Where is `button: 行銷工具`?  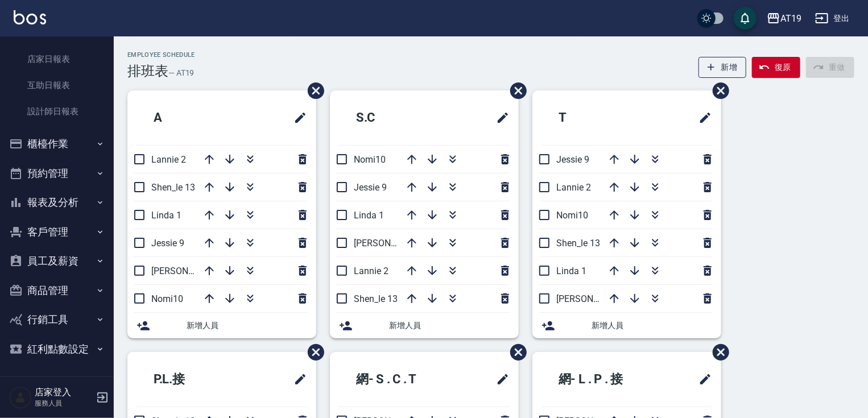 button: 行銷工具 is located at coordinates (57, 319).